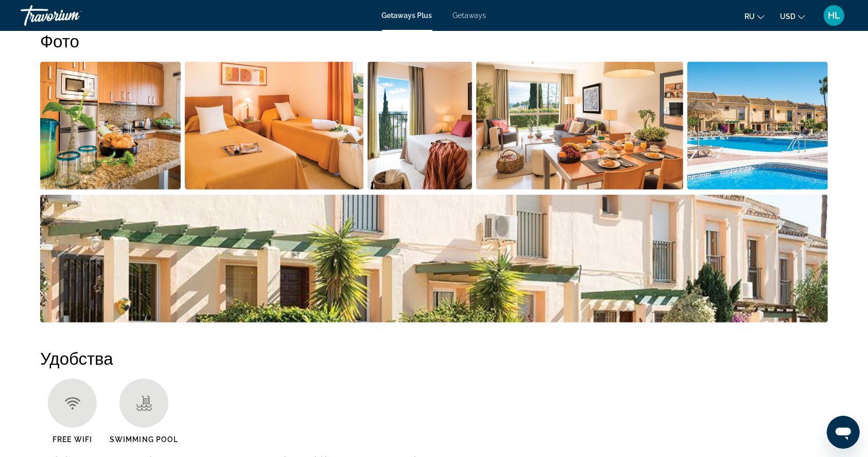  I want to click on h2: Удобства, so click(434, 358).